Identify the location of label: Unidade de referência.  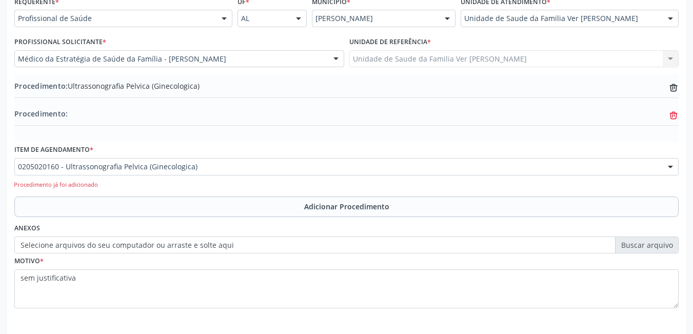
(390, 42).